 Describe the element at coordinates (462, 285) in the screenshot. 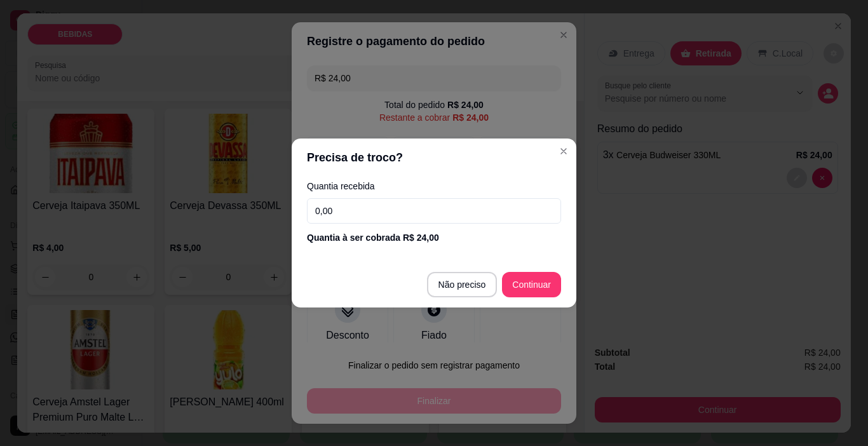

I see `button: Não preciso` at that location.